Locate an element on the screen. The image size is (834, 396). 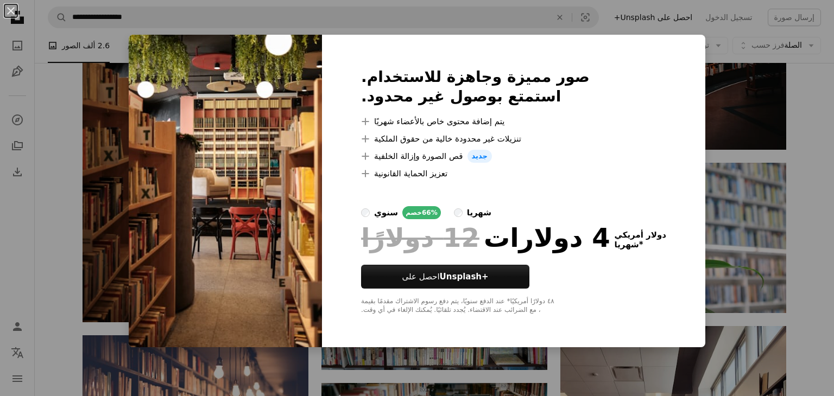
input: سنويخصم66% is located at coordinates (365, 213).